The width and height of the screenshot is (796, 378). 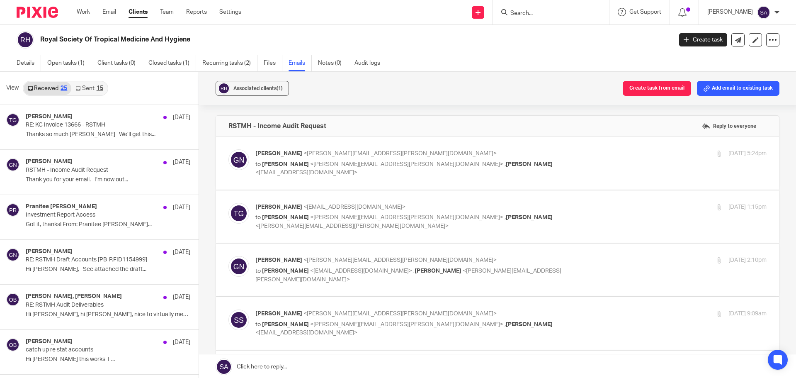 I want to click on a: Closed tasks (1), so click(x=172, y=63).